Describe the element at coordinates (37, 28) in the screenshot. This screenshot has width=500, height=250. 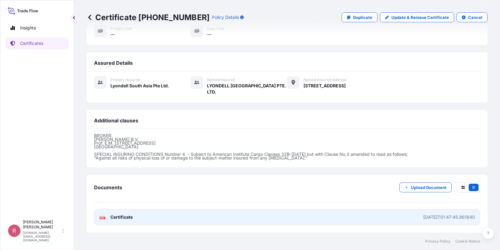
I see `a: Insights` at that location.